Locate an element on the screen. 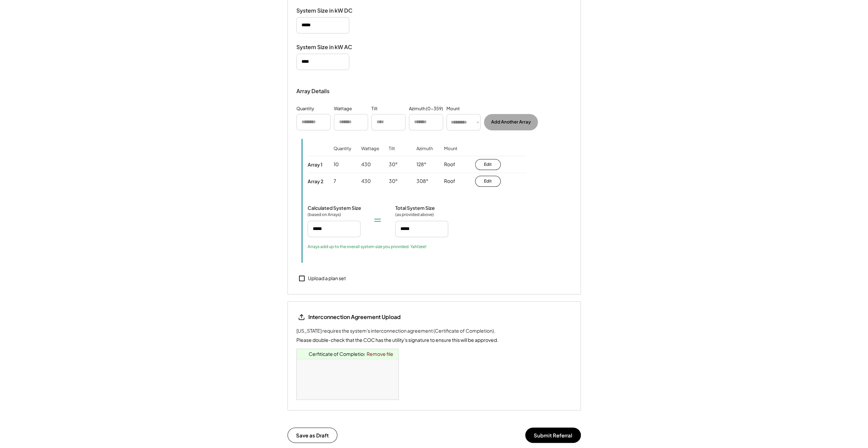  div: Array 2 is located at coordinates (315, 181).